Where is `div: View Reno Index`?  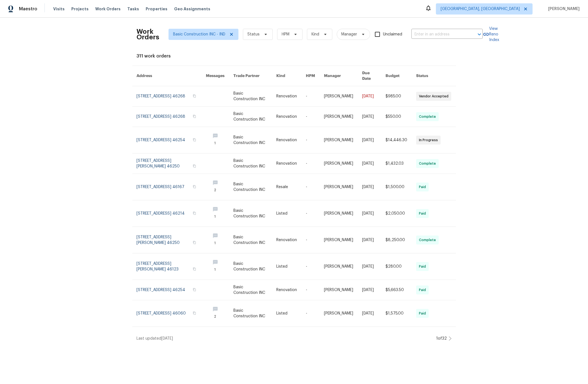
div: View Reno Index is located at coordinates (491, 34).